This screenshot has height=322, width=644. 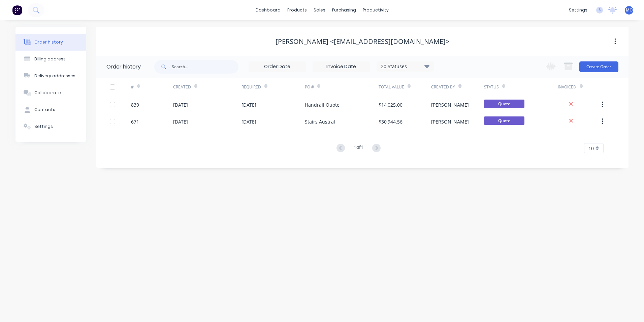 I want to click on div: Contacts, so click(x=45, y=110).